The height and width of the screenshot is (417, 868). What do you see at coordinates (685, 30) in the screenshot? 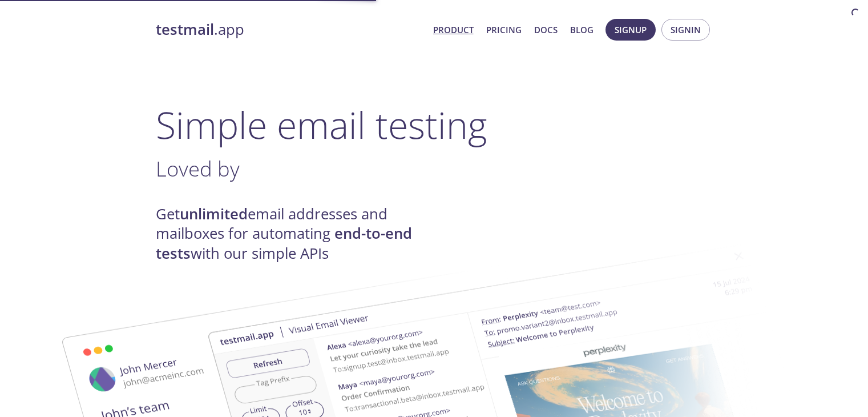
I see `button: Signin` at bounding box center [685, 30].